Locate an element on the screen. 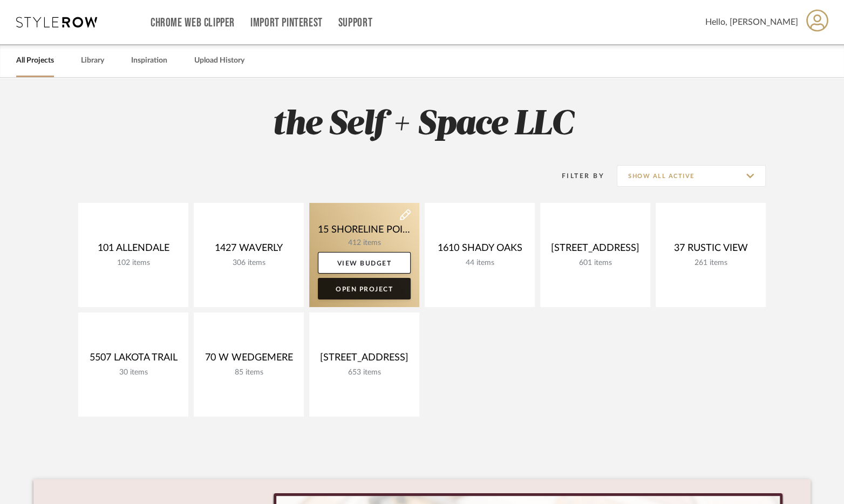  div: 306 items is located at coordinates (249, 263).